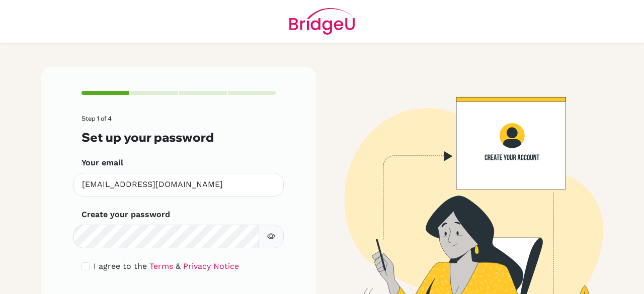 This screenshot has width=644, height=294. What do you see at coordinates (102, 163) in the screenshot?
I see `label: Your email` at bounding box center [102, 163].